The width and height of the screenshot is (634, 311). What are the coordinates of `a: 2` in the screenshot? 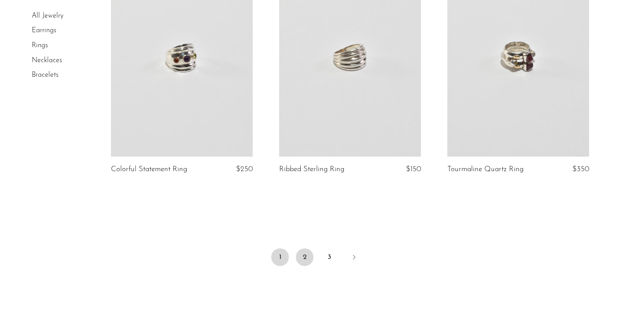 It's located at (305, 257).